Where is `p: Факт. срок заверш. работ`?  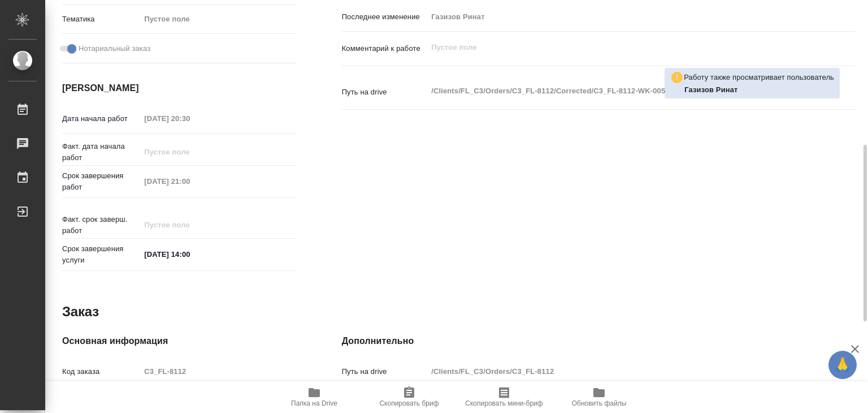 p: Факт. срок заверш. работ is located at coordinates (101, 225).